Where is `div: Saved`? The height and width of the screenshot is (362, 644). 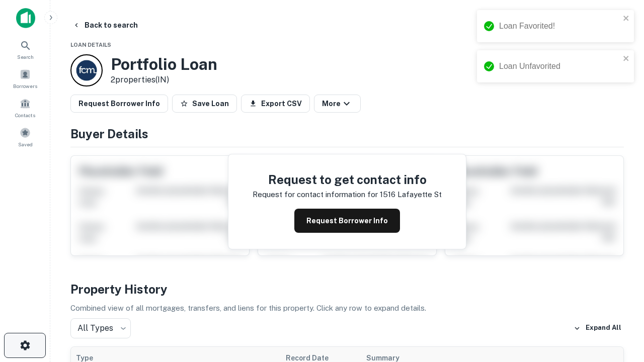 div: Saved is located at coordinates (25, 137).